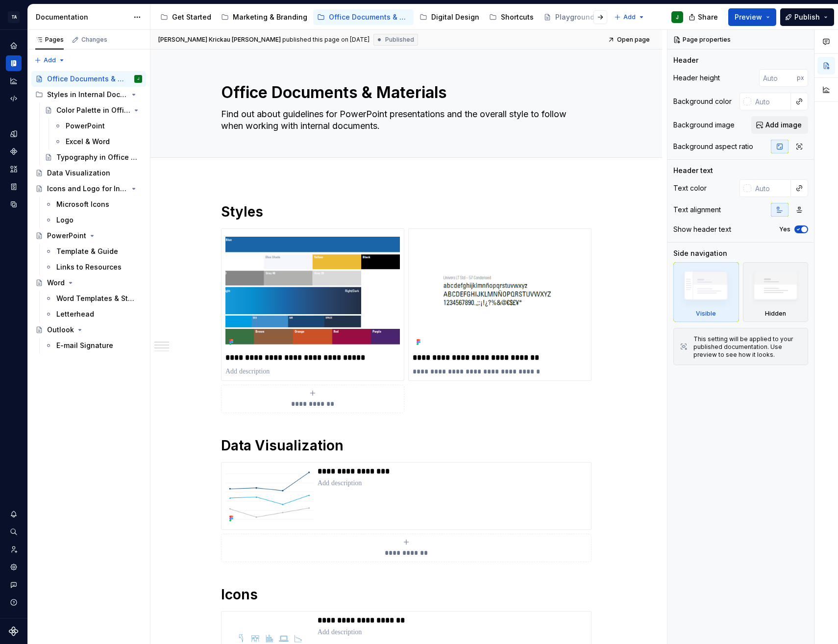 The height and width of the screenshot is (644, 838). Describe the element at coordinates (702, 102) in the screenshot. I see `div: Background color` at that location.